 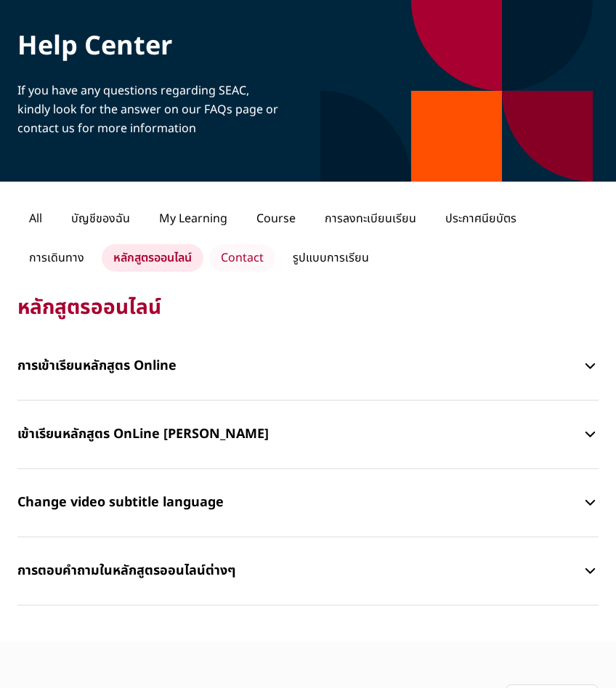 I want to click on p: การเดินทาง, so click(x=56, y=258).